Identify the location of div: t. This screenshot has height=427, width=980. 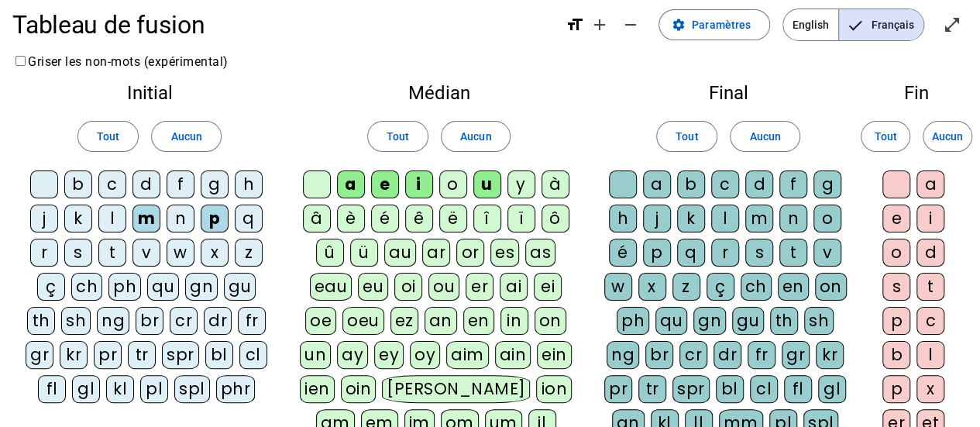
(113, 252).